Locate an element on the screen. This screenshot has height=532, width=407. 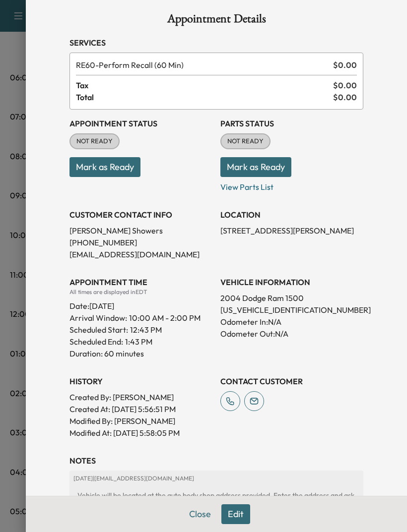
h3: Appointment Status is located at coordinates (141, 124).